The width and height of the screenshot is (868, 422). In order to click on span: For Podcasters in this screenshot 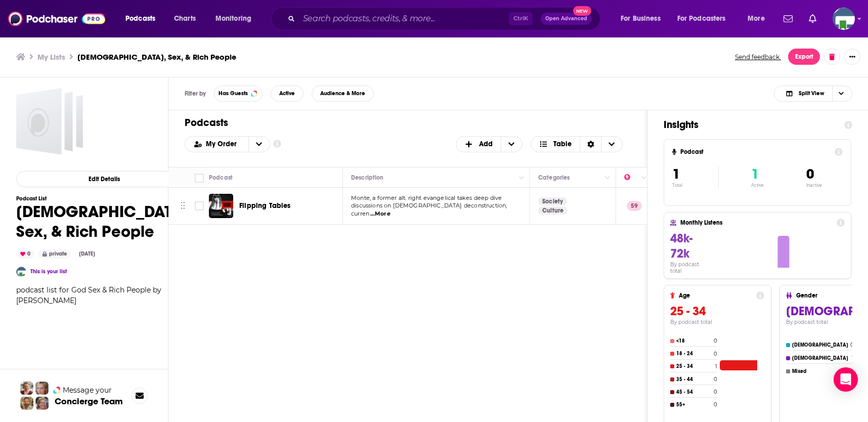, I will do `click(702, 19)`.